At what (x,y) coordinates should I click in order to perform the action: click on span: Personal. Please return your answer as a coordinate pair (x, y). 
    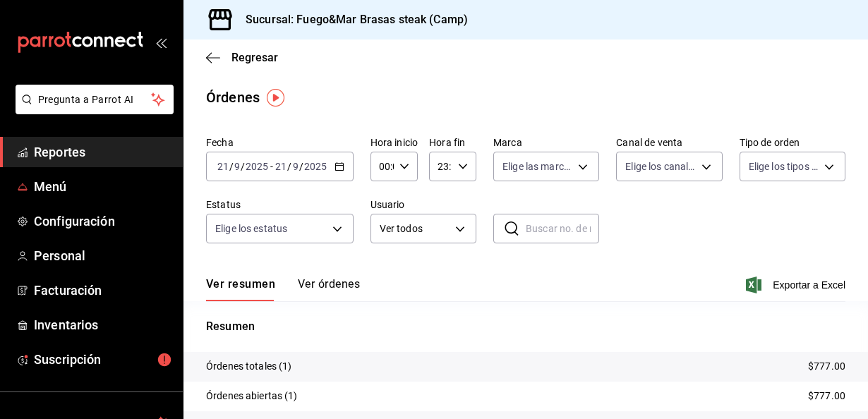
    Looking at the image, I should click on (102, 256).